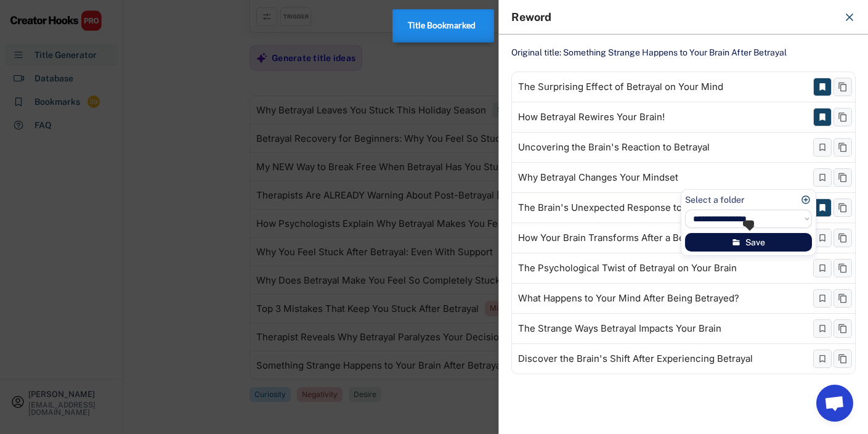 Image resolution: width=868 pixels, height=434 pixels. Describe the element at coordinates (715, 200) in the screenshot. I see `div: Select a folder` at that location.